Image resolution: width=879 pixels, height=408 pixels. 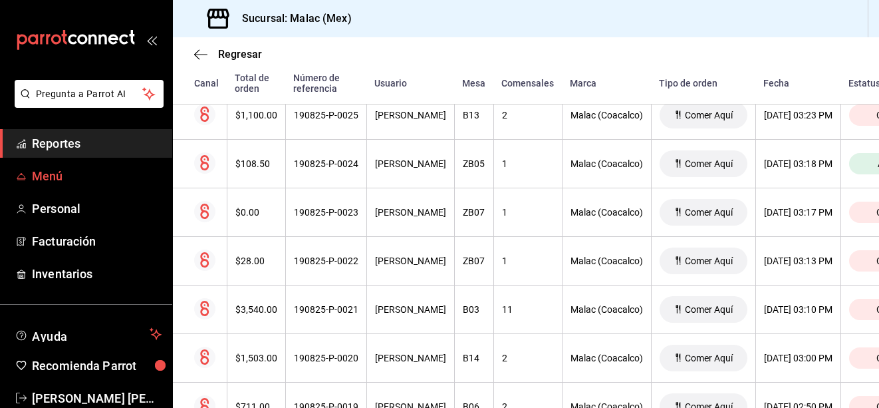 What do you see at coordinates (96, 365) in the screenshot?
I see `span: Recomienda Parrot` at bounding box center [96, 365].